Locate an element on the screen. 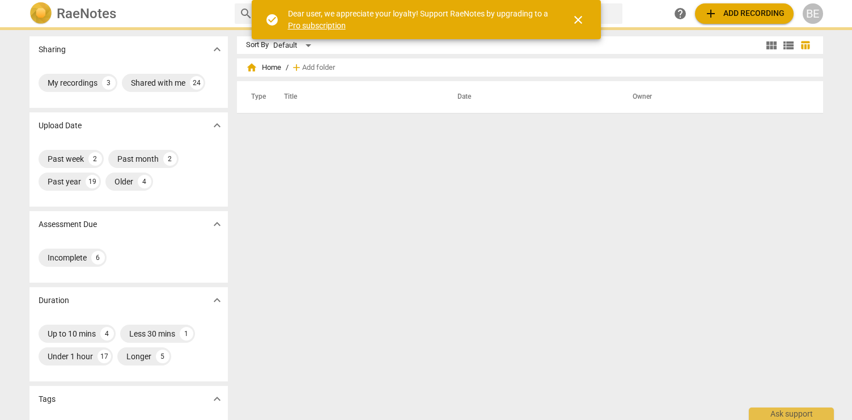  div: Less 30 mins is located at coordinates (152, 333).